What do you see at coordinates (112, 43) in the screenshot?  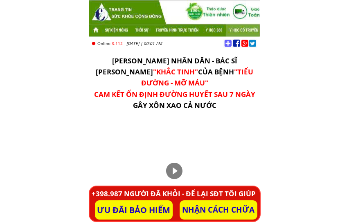 I see `h2: 3.112` at bounding box center [112, 43].